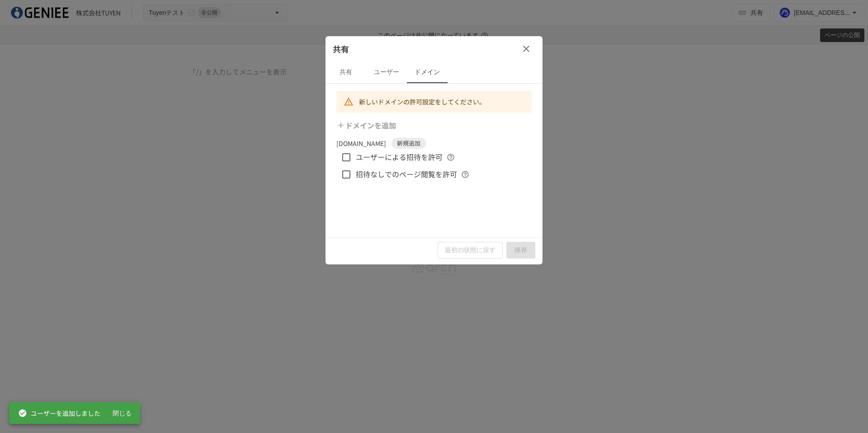 This screenshot has height=433, width=868. Describe the element at coordinates (387, 72) in the screenshot. I see `button: ユーザー` at that location.